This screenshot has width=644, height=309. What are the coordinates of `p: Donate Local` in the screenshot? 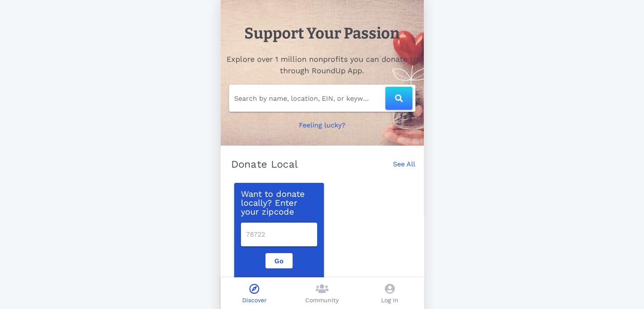 It's located at (264, 164).